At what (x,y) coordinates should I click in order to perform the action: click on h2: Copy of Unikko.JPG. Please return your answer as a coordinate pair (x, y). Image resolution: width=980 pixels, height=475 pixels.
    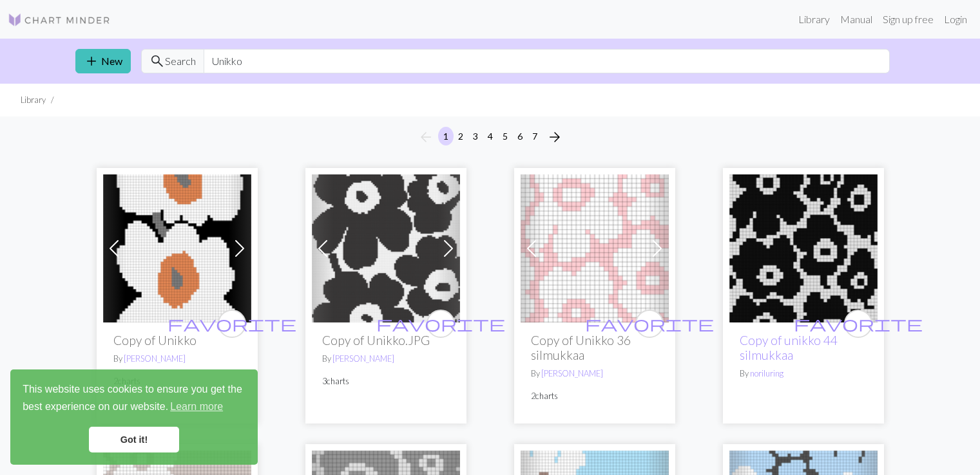
    Looking at the image, I should click on (385, 340).